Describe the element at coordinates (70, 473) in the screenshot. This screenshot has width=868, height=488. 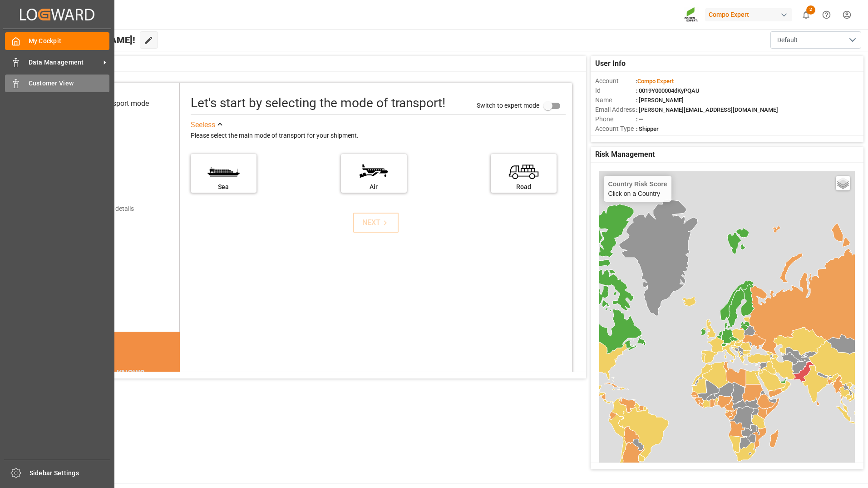
I see `span: Sidebar Settings` at that location.